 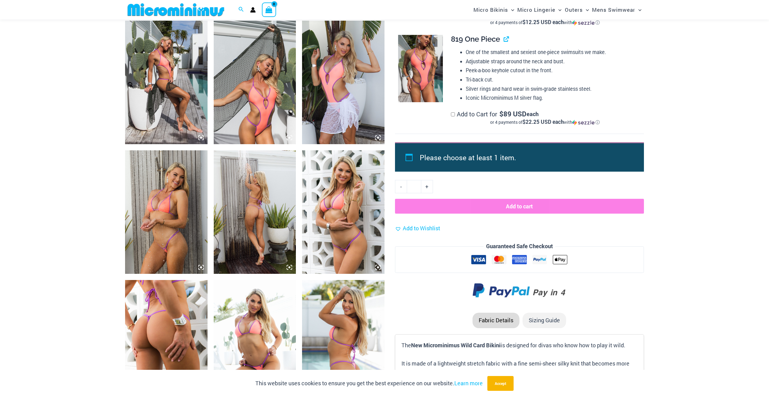 I want to click on img: Wild Card Neon Bliss 819 One Piece 04, so click(x=420, y=69).